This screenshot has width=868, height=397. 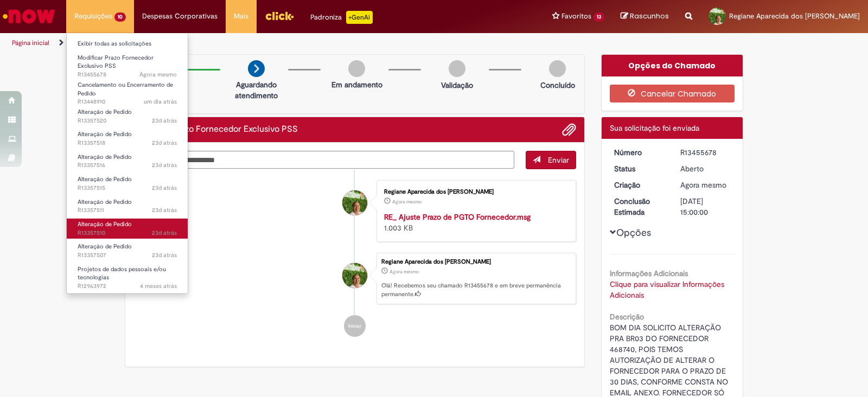 I want to click on a: RE_ Ajuste Prazo de PGTO Fornecedor.msg, so click(x=457, y=217).